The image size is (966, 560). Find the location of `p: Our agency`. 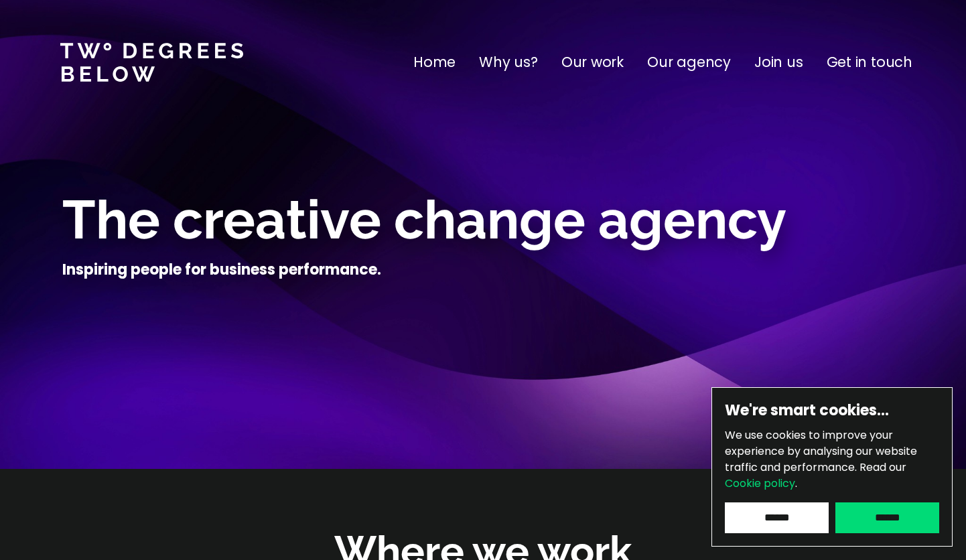

p: Our agency is located at coordinates (688, 63).